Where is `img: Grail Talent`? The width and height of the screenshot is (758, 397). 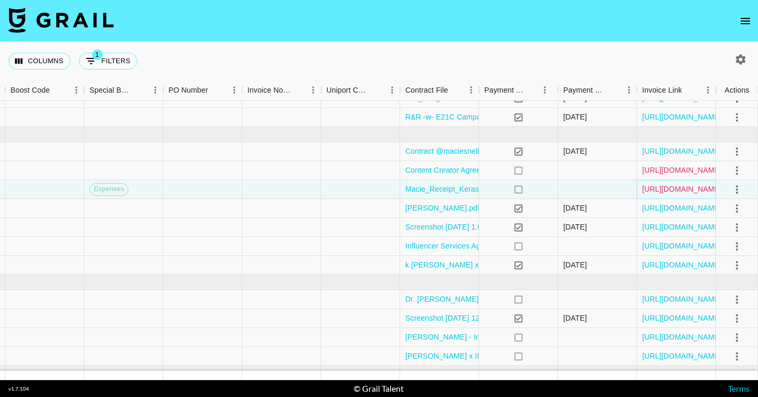 img: Grail Talent is located at coordinates (61, 20).